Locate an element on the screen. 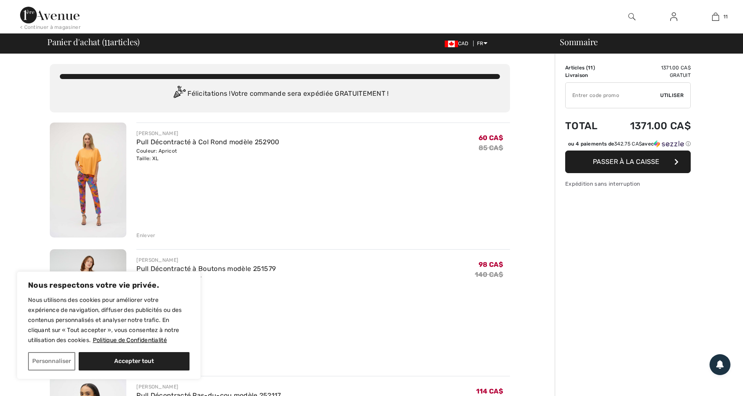 The width and height of the screenshot is (743, 396). span: 98 CA$ is located at coordinates (491, 264).